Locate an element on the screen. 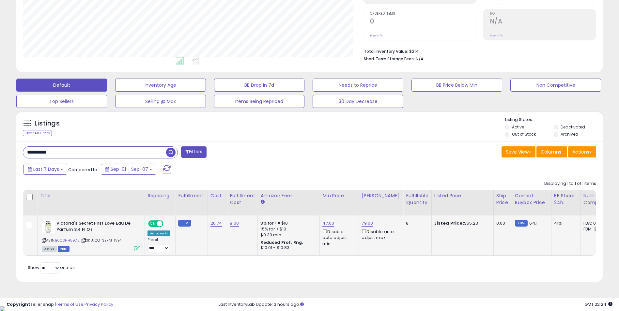  button: Needs to Reprice is located at coordinates (358, 85).